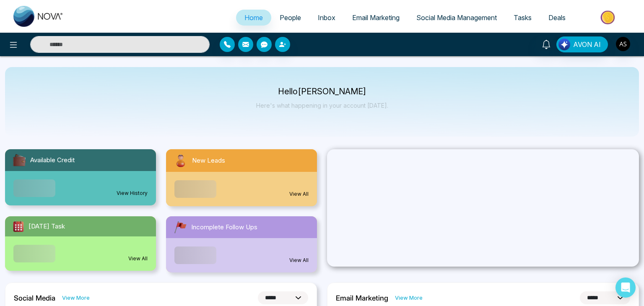 The image size is (644, 306). Describe the element at coordinates (623, 44) in the screenshot. I see `img: User Avatar` at that location.